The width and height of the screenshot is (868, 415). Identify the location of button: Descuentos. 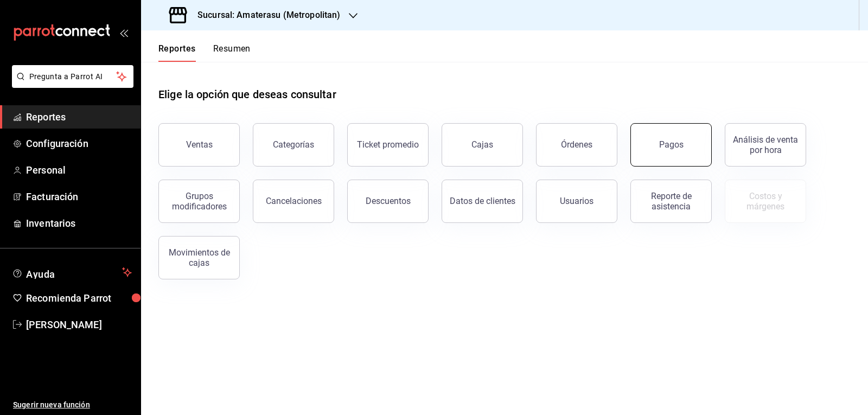
(388, 202).